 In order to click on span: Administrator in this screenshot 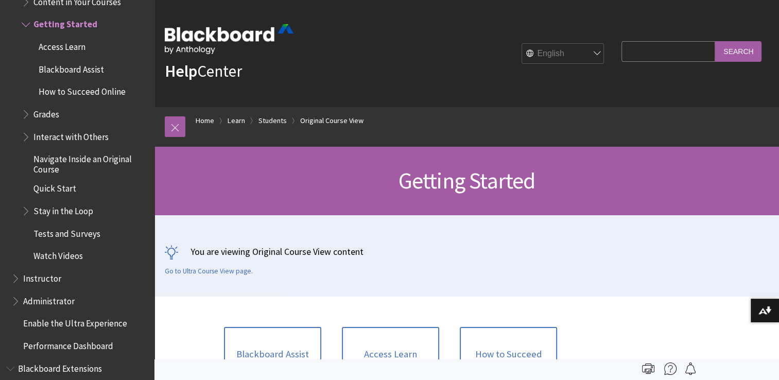, I will do `click(49, 299)`.